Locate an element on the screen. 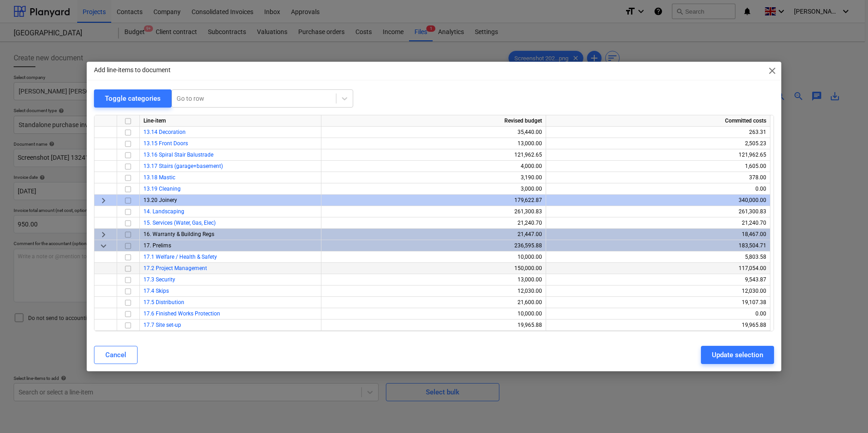 This screenshot has height=433, width=868. a: 17.1 Welfare / Health & Safety is located at coordinates (180, 257).